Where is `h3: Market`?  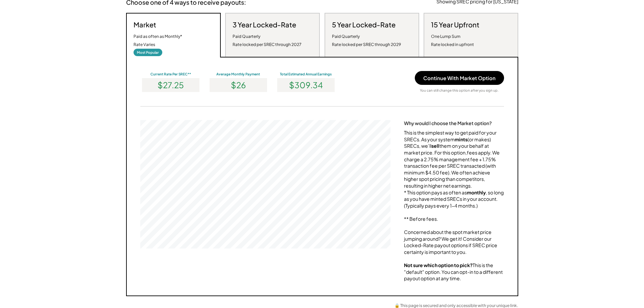 h3: Market is located at coordinates (145, 25).